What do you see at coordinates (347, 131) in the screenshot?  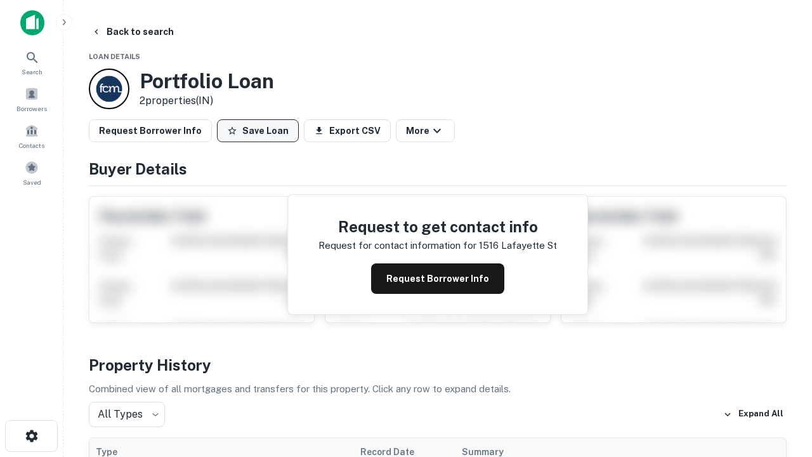 I see `button: Export CSV` at bounding box center [347, 131].